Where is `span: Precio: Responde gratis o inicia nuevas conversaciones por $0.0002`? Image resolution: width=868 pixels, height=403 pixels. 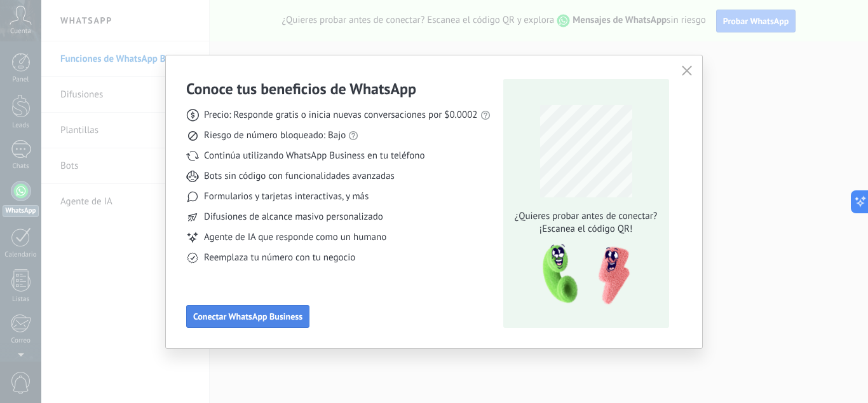 span: Precio: Responde gratis o inicia nuevas conversaciones por $0.0002 is located at coordinates (340, 115).